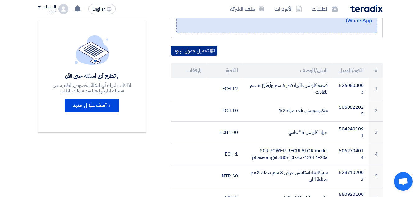 This screenshot has height=197, width=420. What do you see at coordinates (189, 71) in the screenshot?
I see `th: المرفقات` at bounding box center [189, 71].